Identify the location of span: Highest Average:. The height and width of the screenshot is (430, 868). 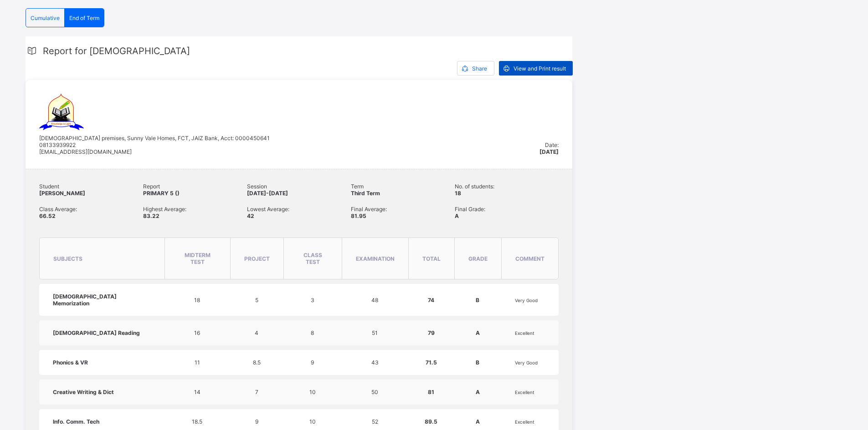
(195, 209).